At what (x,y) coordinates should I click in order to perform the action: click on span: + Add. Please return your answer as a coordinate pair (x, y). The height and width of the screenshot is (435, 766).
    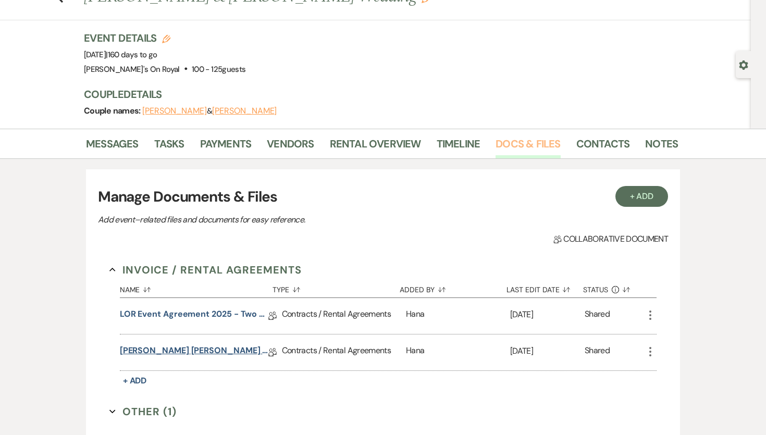
    Looking at the image, I should click on (135, 380).